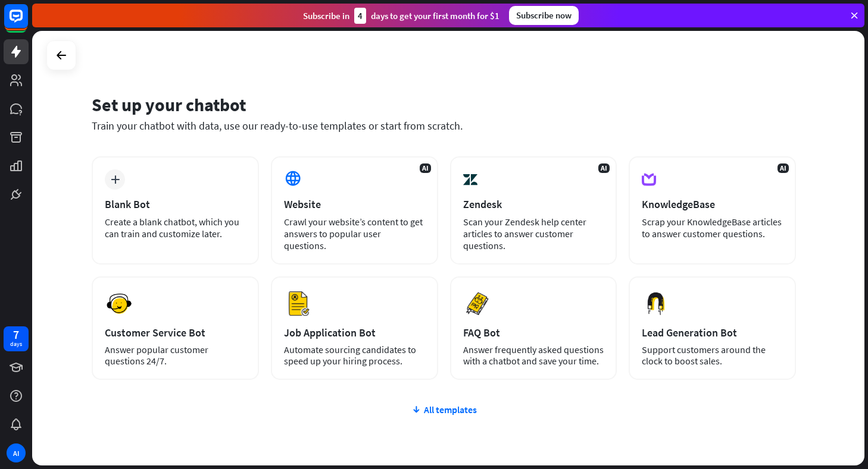 This screenshot has height=469, width=868. Describe the element at coordinates (16, 335) in the screenshot. I see `div: 7` at that location.